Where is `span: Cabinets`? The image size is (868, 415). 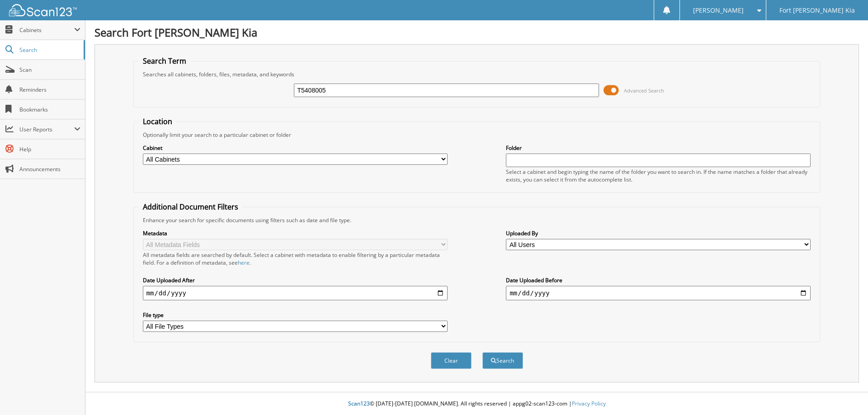
span: Cabinets is located at coordinates (46, 29).